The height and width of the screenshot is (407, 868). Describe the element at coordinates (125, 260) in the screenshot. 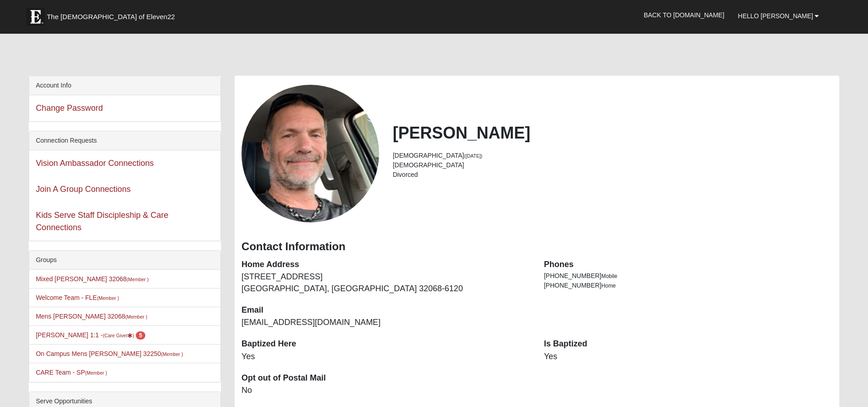

I see `div: Groups` at that location.